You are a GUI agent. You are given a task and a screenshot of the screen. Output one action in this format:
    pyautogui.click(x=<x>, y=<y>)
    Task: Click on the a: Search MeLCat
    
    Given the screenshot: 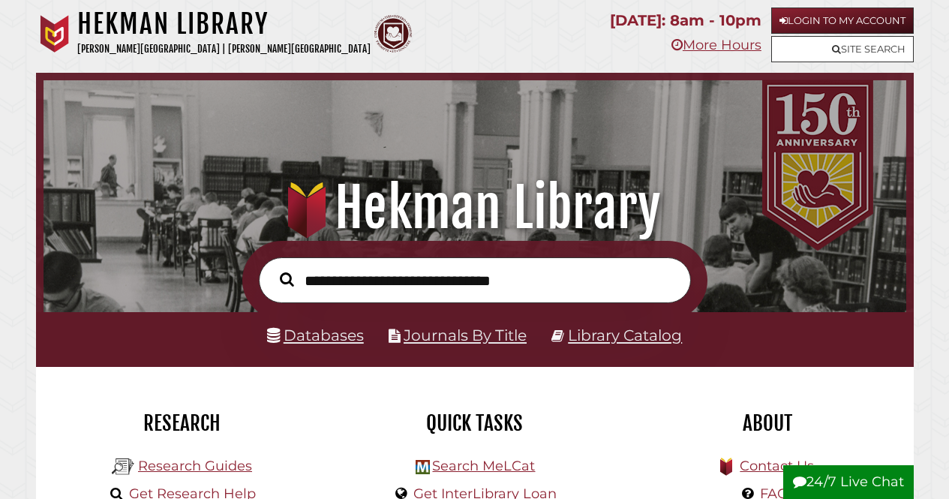 What is the action you would take?
    pyautogui.click(x=483, y=466)
    